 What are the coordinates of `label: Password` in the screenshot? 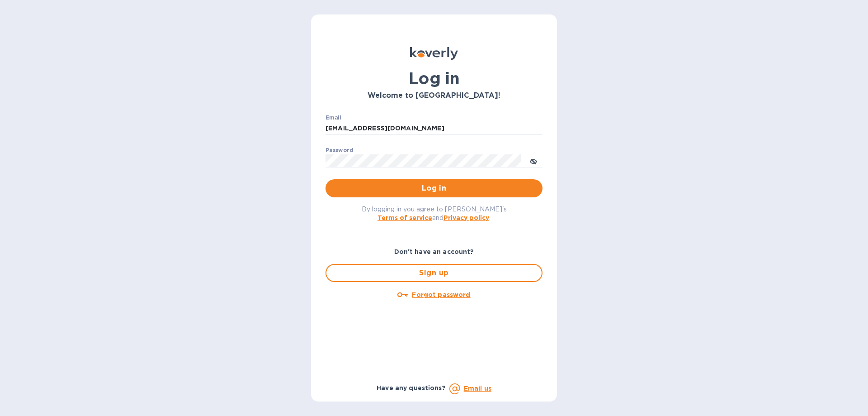 It's located at (339, 150).